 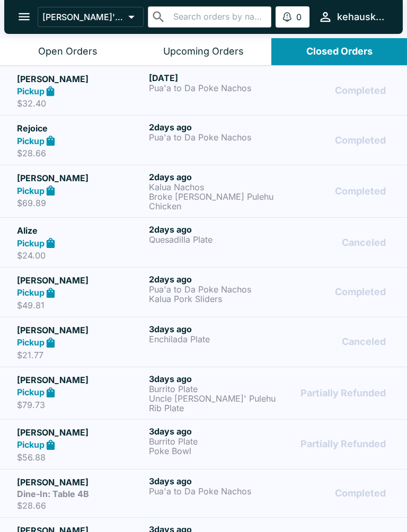 I want to click on h5: Alize, so click(x=81, y=230).